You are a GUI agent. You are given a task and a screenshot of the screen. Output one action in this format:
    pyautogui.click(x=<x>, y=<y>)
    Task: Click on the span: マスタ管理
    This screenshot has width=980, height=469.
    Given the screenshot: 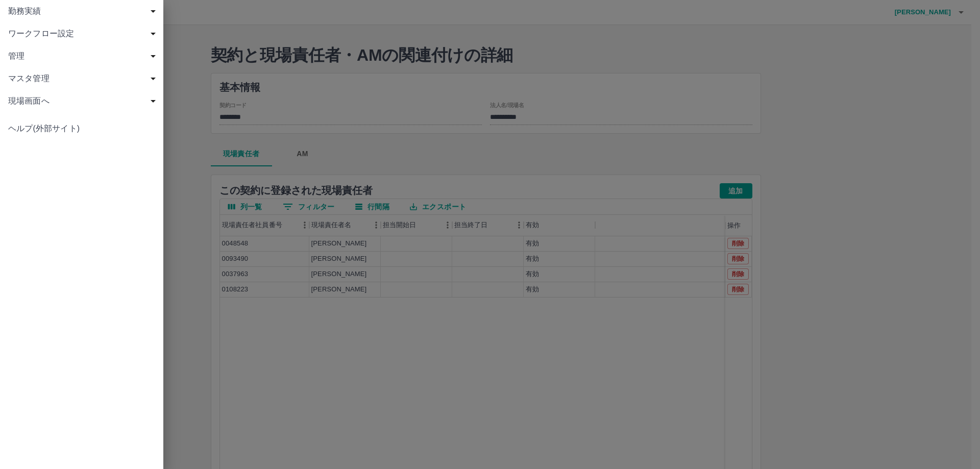 What is the action you would take?
    pyautogui.click(x=84, y=78)
    